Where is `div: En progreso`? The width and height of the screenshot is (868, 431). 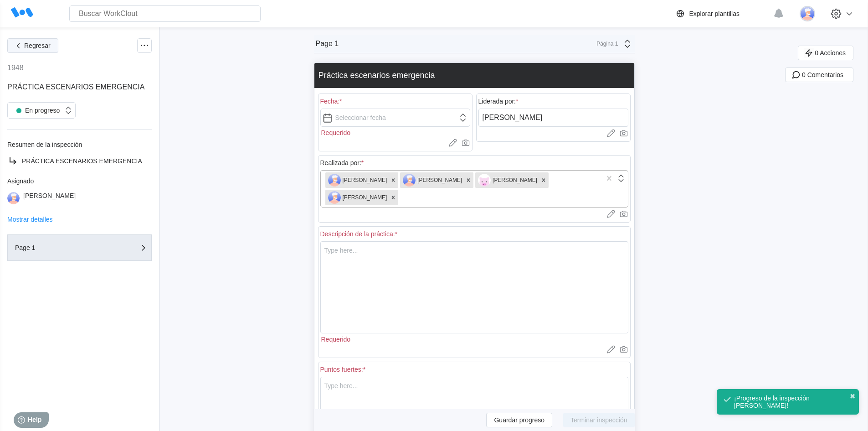
div: En progreso is located at coordinates (36, 110).